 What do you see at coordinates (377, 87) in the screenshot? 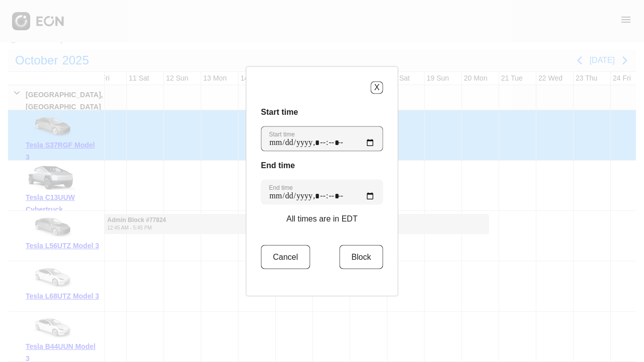
I see `button: X` at bounding box center [377, 87].